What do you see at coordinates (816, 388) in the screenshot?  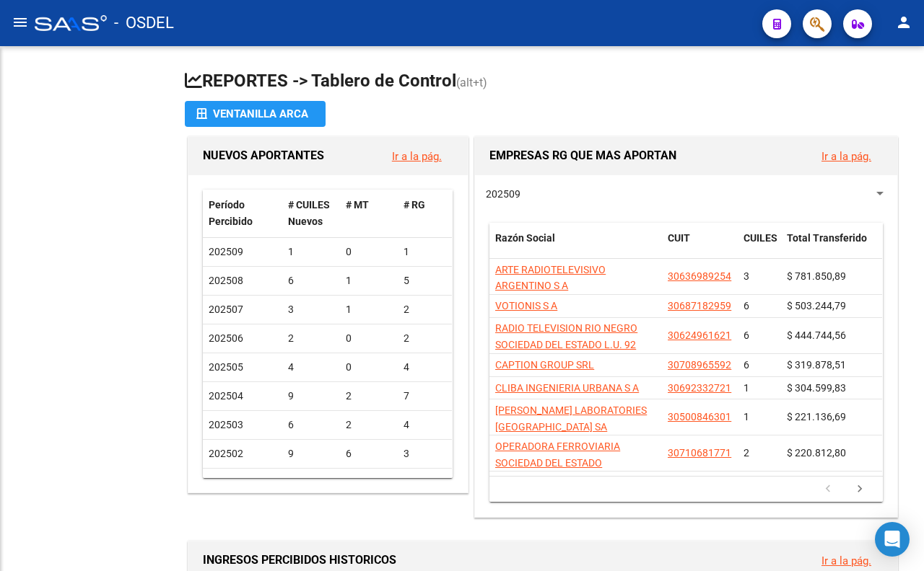 I see `span: $ 304.599,83` at bounding box center [816, 388].